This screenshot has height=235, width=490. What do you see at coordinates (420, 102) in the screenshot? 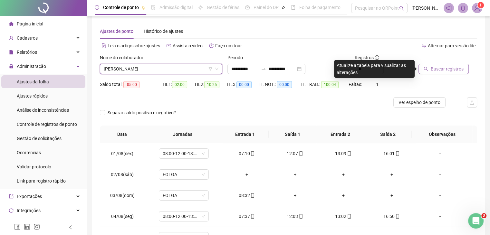
I see `span: Ver espelho de ponto` at bounding box center [420, 102].